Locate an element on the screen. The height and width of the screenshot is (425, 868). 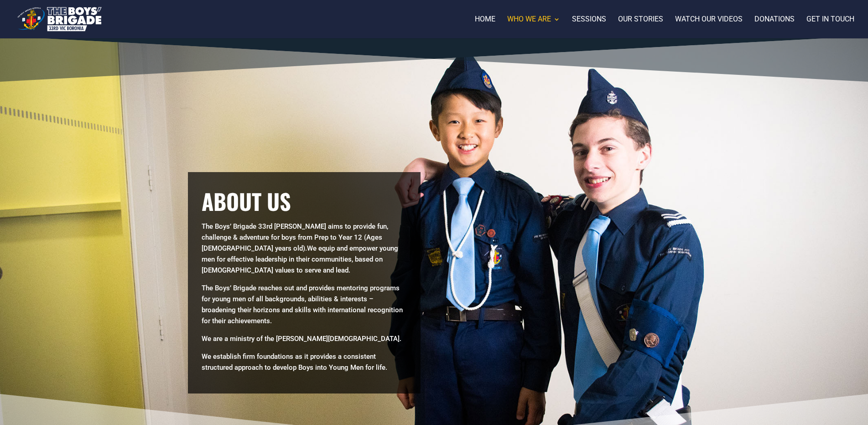
a: Get in touch is located at coordinates (830, 27).